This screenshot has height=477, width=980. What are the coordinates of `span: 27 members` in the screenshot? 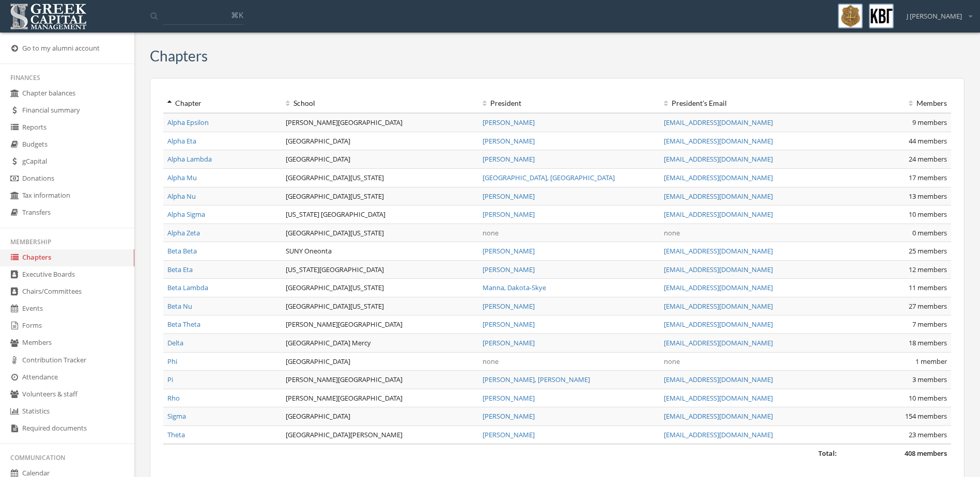 It's located at (928, 306).